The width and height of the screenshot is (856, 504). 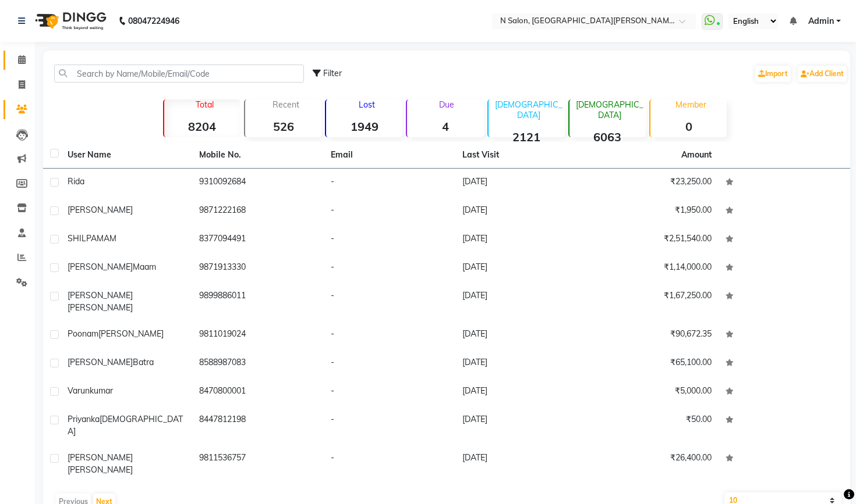 I want to click on p: Due, so click(x=446, y=105).